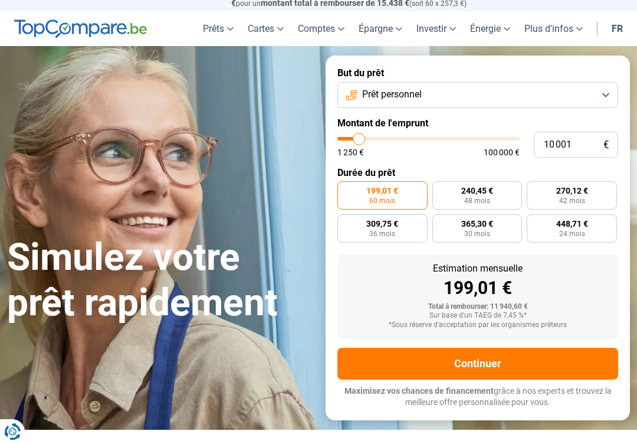 The height and width of the screenshot is (444, 637). I want to click on label: Montant de l'emprunt, so click(478, 123).